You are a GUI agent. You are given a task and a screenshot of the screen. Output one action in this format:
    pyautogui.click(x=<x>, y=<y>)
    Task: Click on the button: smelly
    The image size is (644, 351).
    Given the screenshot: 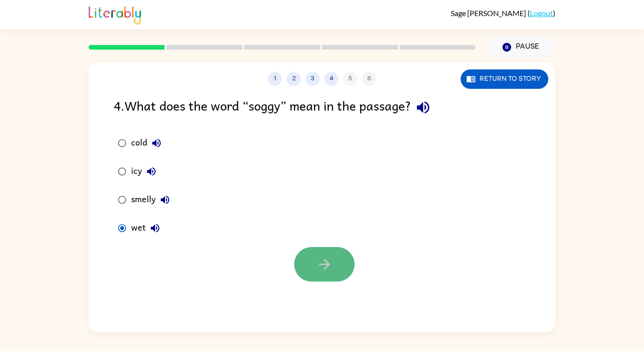 What is the action you would take?
    pyautogui.click(x=165, y=199)
    